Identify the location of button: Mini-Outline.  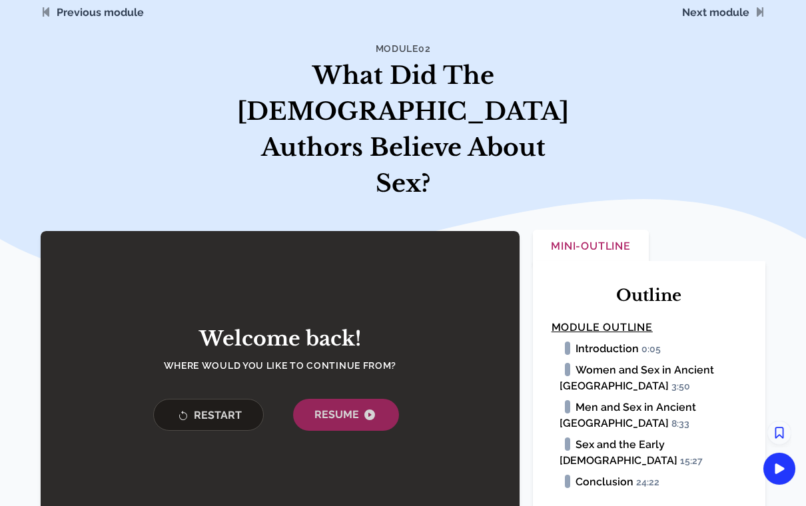
(591, 247).